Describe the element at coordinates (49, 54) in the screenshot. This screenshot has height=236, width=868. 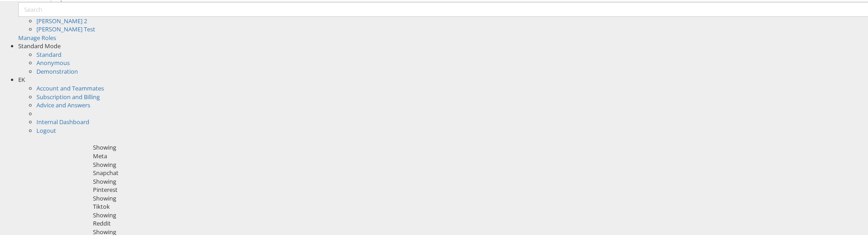
I see `a: Standard` at that location.